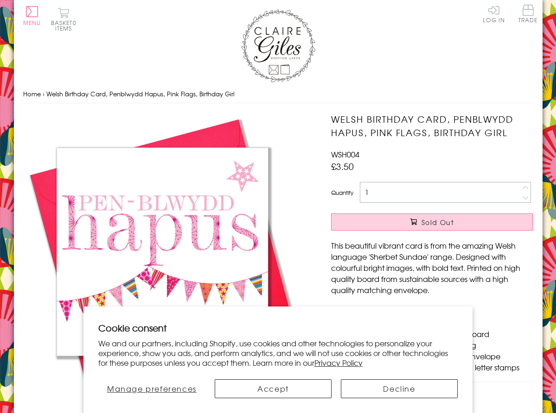 The image size is (556, 413). Describe the element at coordinates (528, 14) in the screenshot. I see `a: Trade` at that location.